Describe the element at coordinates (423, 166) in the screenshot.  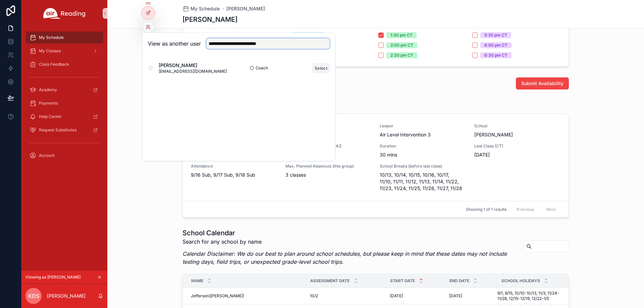
I see `span: School Breaks (before last class)` at that location.